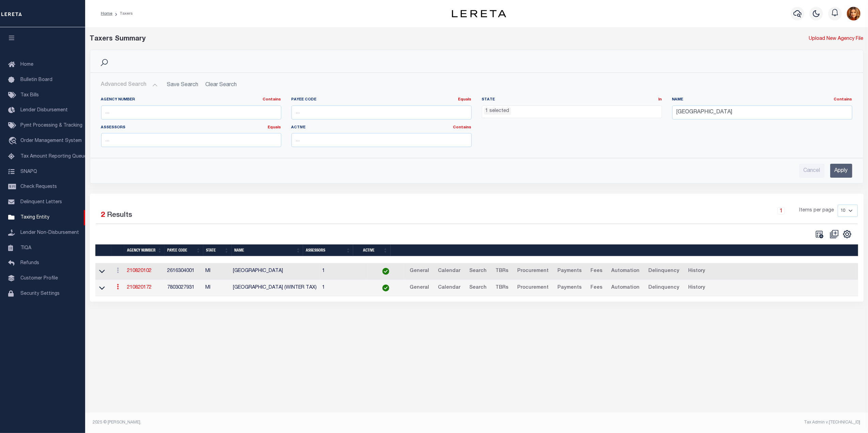 The width and height of the screenshot is (868, 433). What do you see at coordinates (145, 250) in the screenshot?
I see `th: Agency Number: activate to sort column ascending` at bounding box center [145, 250].